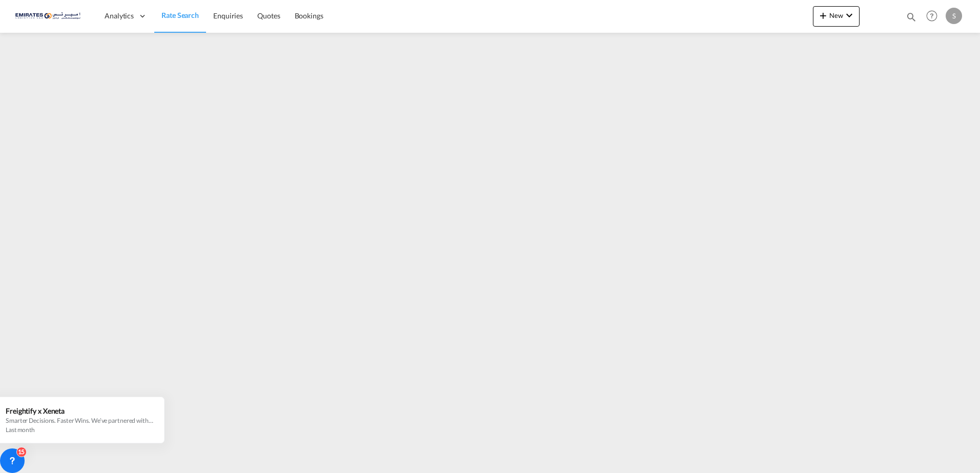  I want to click on span: Rate Search, so click(180, 15).